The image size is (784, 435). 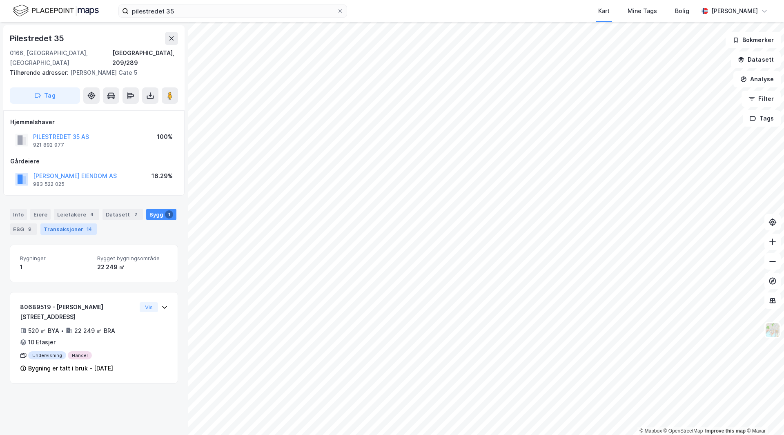 What do you see at coordinates (132, 267) in the screenshot?
I see `div: 22 249 ㎡` at bounding box center [132, 267].